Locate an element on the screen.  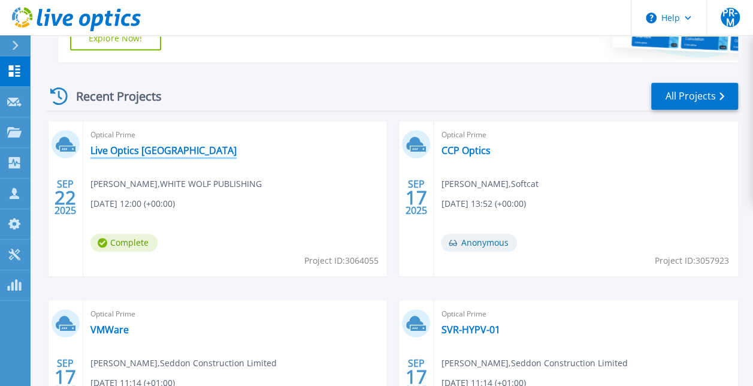
span: 22 is located at coordinates (65, 197).